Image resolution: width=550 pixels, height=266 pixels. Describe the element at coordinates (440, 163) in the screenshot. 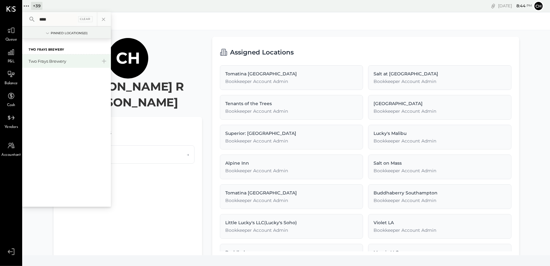

I see `div: Salt on Mass` at that location.